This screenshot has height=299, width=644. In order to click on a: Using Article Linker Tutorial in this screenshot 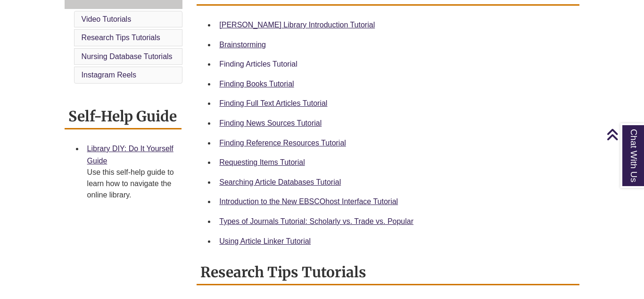, I will do `click(265, 241)`.